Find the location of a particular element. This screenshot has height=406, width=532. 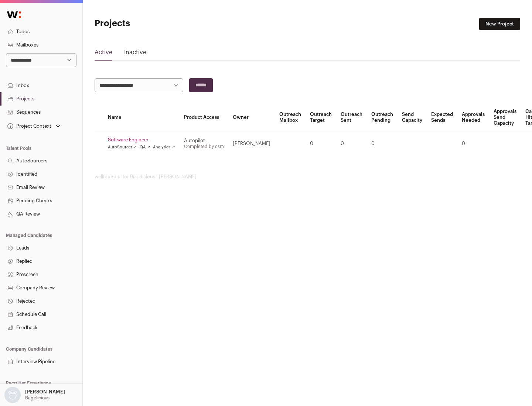

a: Software Engineer is located at coordinates (141, 140).